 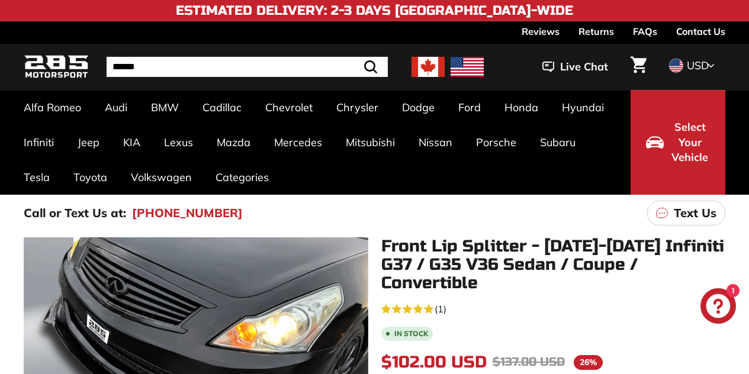 What do you see at coordinates (540, 31) in the screenshot?
I see `a: Reviews` at bounding box center [540, 31].